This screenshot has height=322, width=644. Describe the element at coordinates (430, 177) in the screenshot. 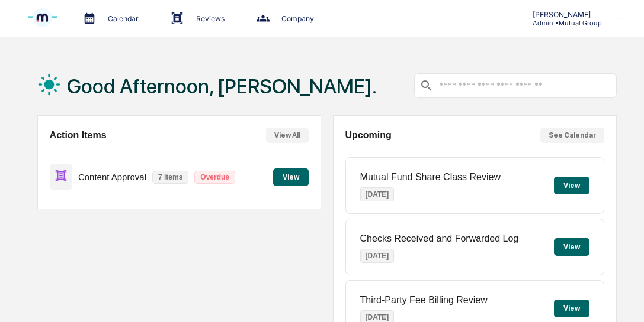

I see `p: Mutual Fund Share Class Review` at that location.